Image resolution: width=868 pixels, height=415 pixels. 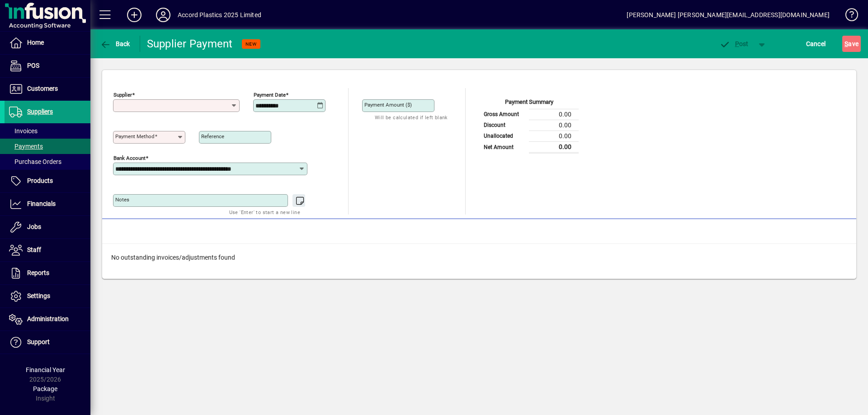 What do you see at coordinates (115, 44) in the screenshot?
I see `span: Back` at bounding box center [115, 44].